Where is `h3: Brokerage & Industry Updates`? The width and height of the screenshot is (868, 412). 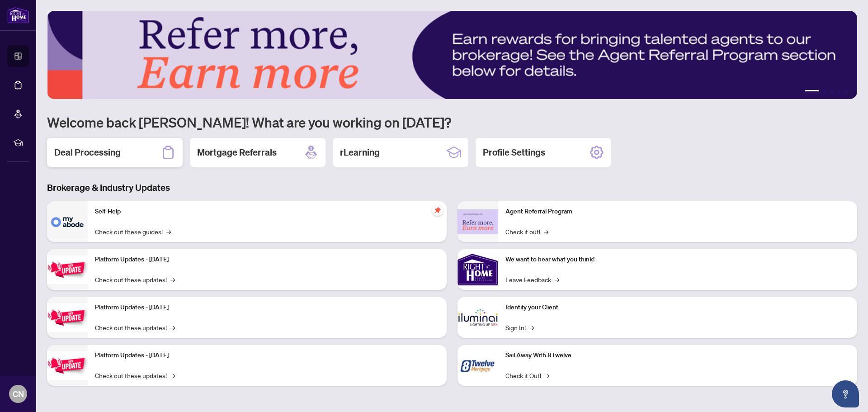
h3: Brokerage & Industry Updates is located at coordinates (452, 187).